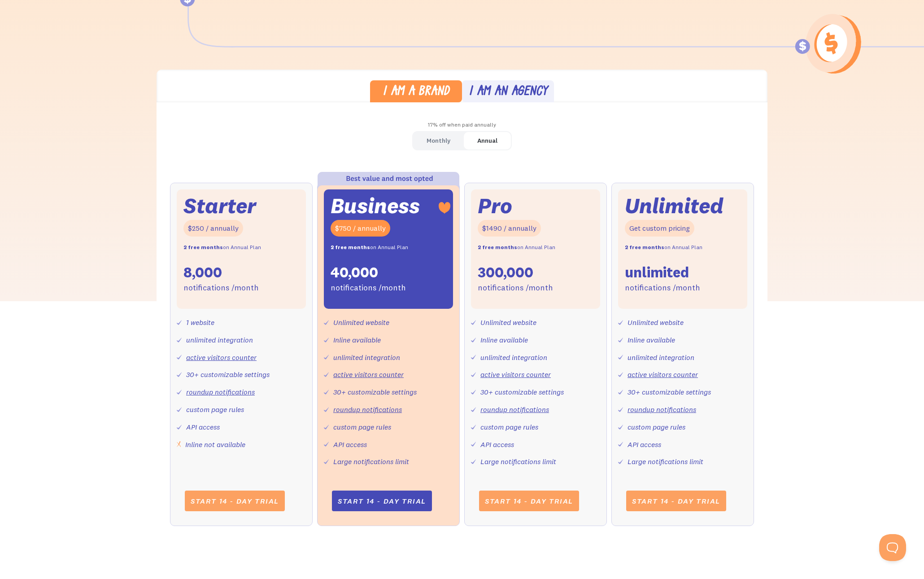  Describe the element at coordinates (215, 444) in the screenshot. I see `div: Inline not available` at that location.